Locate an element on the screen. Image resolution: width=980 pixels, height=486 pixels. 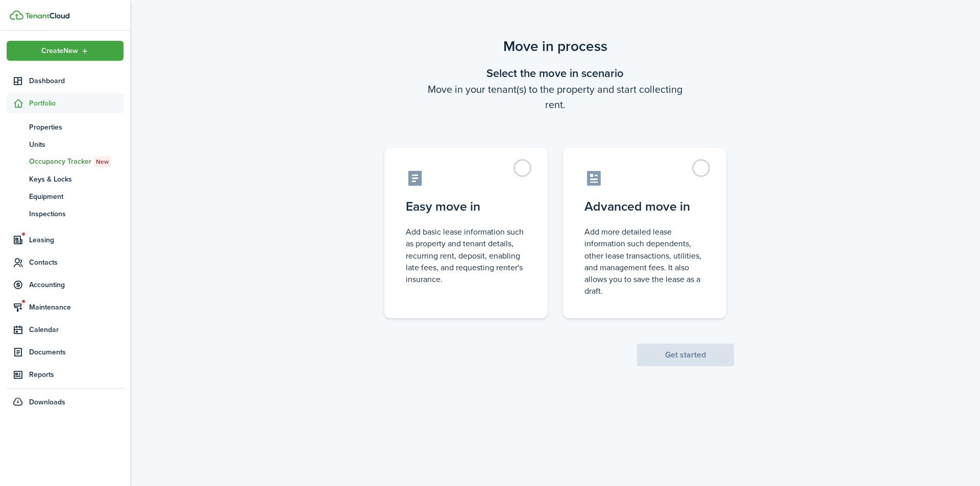
span: Leasing is located at coordinates (76, 240).